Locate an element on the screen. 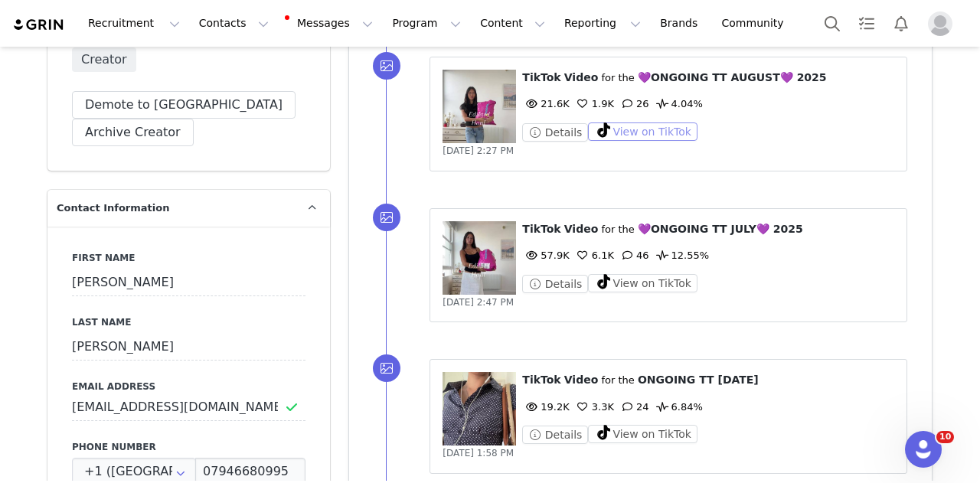 Image resolution: width=980 pixels, height=483 pixels. button: Search is located at coordinates (832, 23).